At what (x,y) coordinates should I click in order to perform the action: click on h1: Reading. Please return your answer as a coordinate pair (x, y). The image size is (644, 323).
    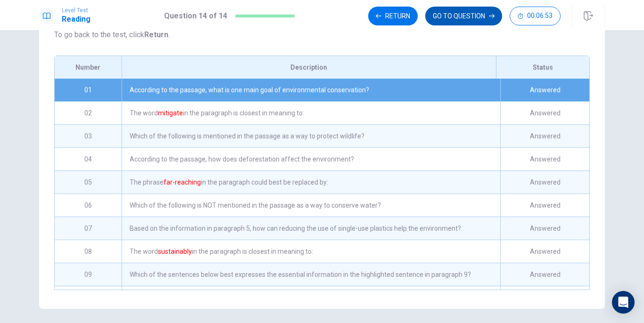
    Looking at the image, I should click on (76, 19).